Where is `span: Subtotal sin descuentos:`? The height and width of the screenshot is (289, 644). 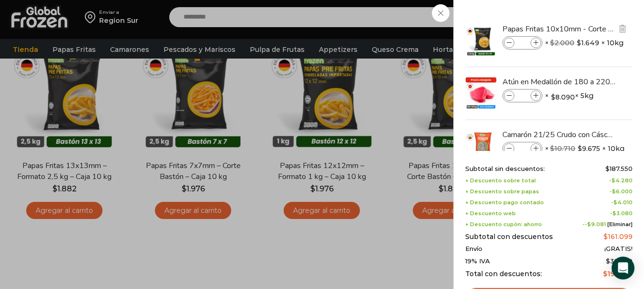 span: Subtotal sin descuentos: is located at coordinates (504, 169).